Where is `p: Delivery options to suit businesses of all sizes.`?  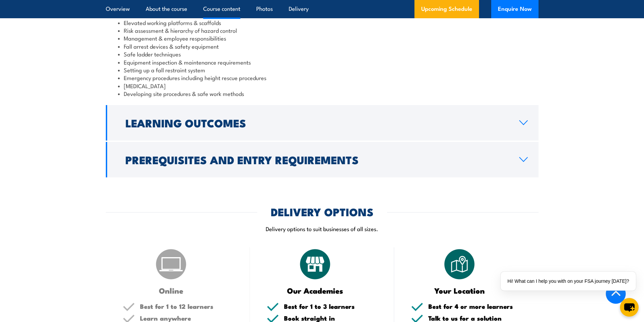 p: Delivery options to suit businesses of all sizes. is located at coordinates (322, 229).